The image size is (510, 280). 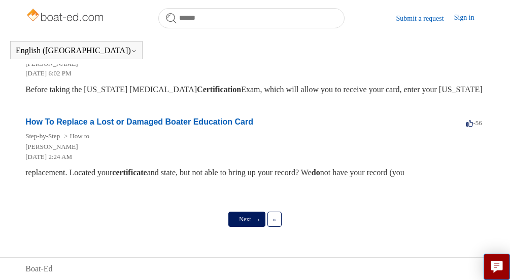 What do you see at coordinates (49, 157) in the screenshot?
I see `time: 03/11/2022, 02:24` at bounding box center [49, 157].